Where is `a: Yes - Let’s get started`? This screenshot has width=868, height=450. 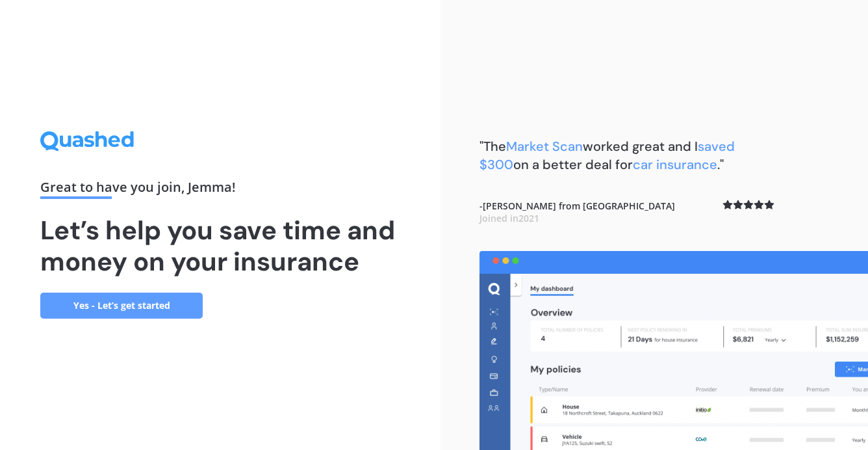
a: Yes - Let’s get started is located at coordinates (122, 305).